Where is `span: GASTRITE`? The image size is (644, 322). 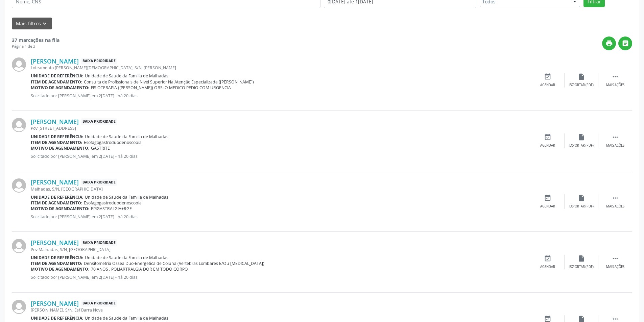
span: GASTRITE is located at coordinates (100, 148).